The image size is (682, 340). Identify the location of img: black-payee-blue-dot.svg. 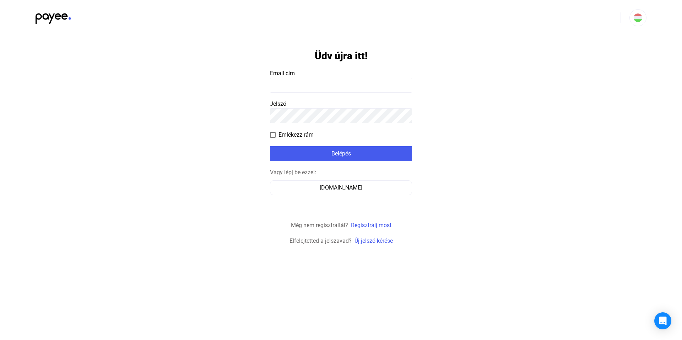
(53, 16).